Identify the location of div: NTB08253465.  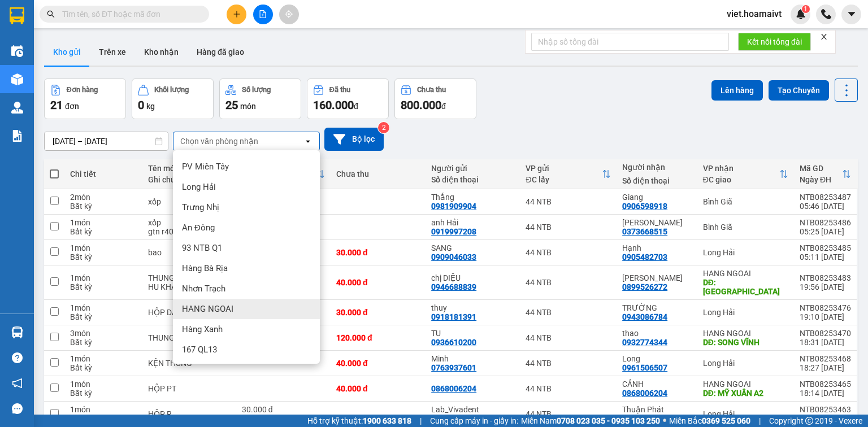
(825, 384).